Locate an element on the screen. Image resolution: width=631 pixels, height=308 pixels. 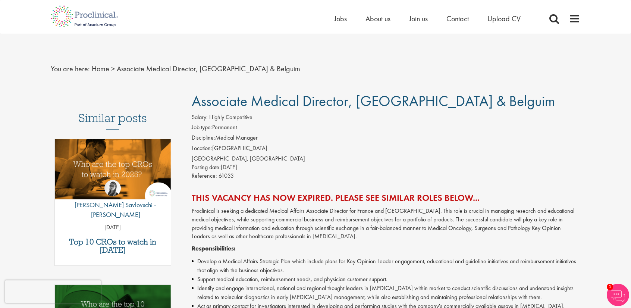
label: Salary: is located at coordinates (199, 117).